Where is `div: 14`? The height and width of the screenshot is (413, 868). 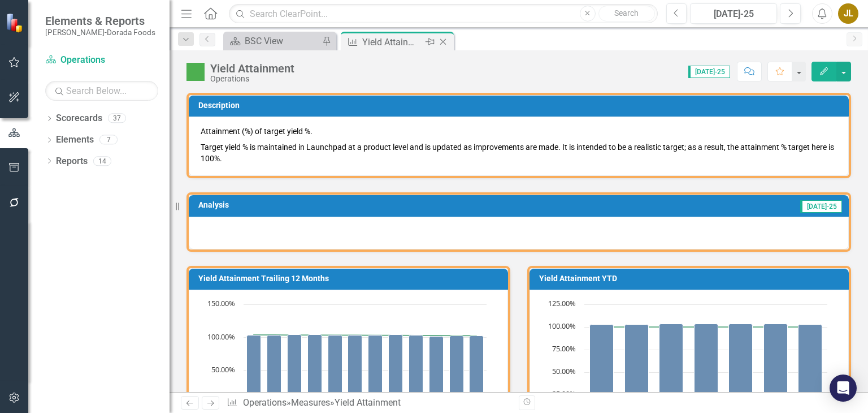
div: 14 is located at coordinates (102, 161).